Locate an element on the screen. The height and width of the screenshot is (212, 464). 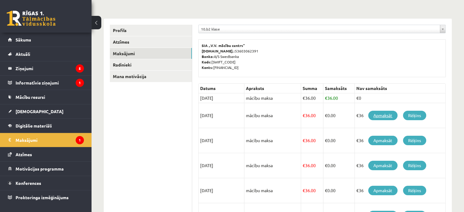
legend: Ziņojumi is located at coordinates (50, 68).